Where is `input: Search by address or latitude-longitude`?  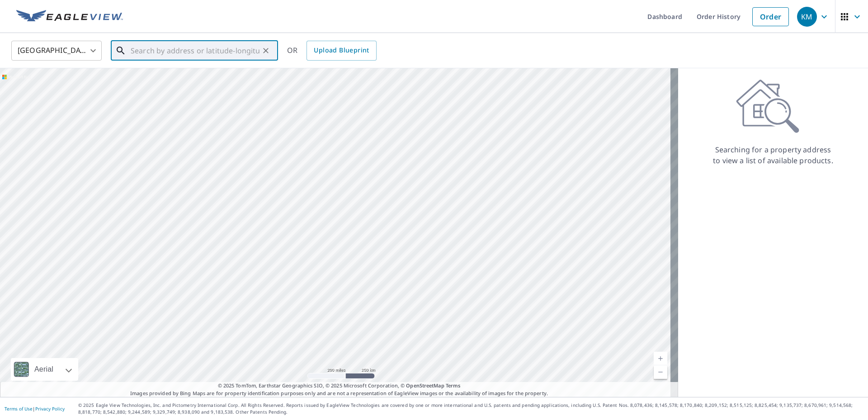
input: Search by address or latitude-longitude is located at coordinates (195, 51).